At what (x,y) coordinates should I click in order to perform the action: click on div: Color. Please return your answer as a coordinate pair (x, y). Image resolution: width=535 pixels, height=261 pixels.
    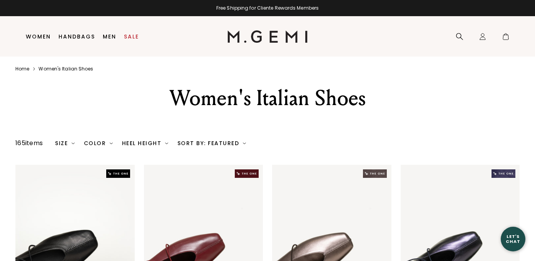
    Looking at the image, I should click on (98, 143).